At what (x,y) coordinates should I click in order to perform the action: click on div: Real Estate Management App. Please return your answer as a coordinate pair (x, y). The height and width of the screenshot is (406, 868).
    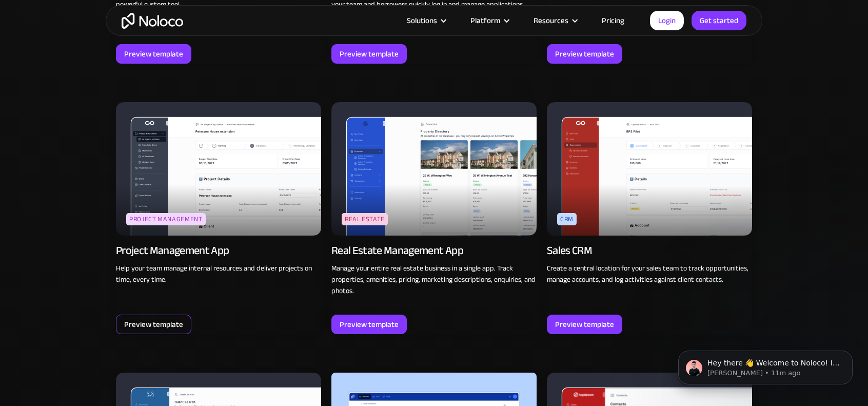
    Looking at the image, I should click on (397, 250).